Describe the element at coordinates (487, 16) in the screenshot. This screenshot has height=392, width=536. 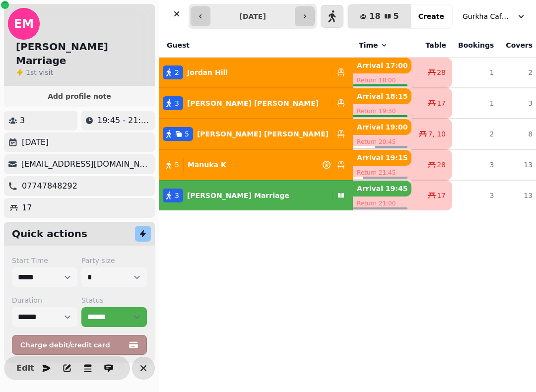
I see `span: Gurkha Cafe & Restauarant` at that location.